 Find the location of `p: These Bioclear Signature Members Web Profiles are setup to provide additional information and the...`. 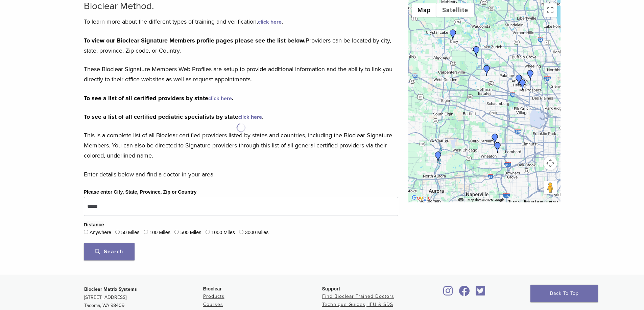

p: These Bioclear Signature Members Web Profiles are setup to provide additional information and the... is located at coordinates (241, 74).